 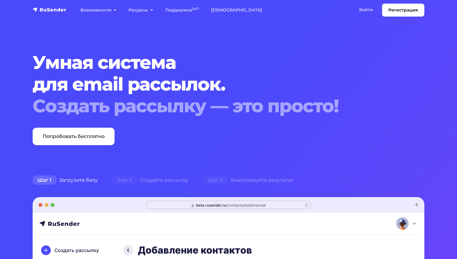 What do you see at coordinates (212, 84) in the screenshot?
I see `h1: Умная система для email рассылок.` at bounding box center [212, 84].